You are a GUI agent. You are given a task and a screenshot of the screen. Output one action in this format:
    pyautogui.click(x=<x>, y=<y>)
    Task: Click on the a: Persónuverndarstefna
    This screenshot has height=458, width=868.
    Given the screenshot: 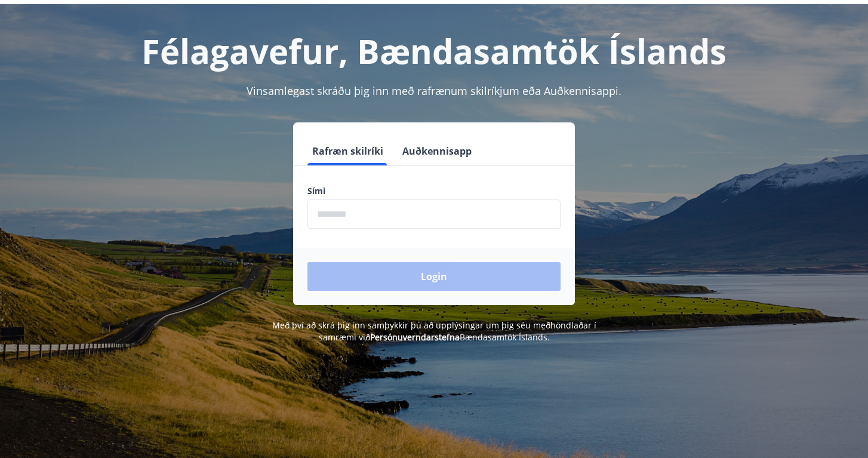 What is the action you would take?
    pyautogui.click(x=415, y=337)
    